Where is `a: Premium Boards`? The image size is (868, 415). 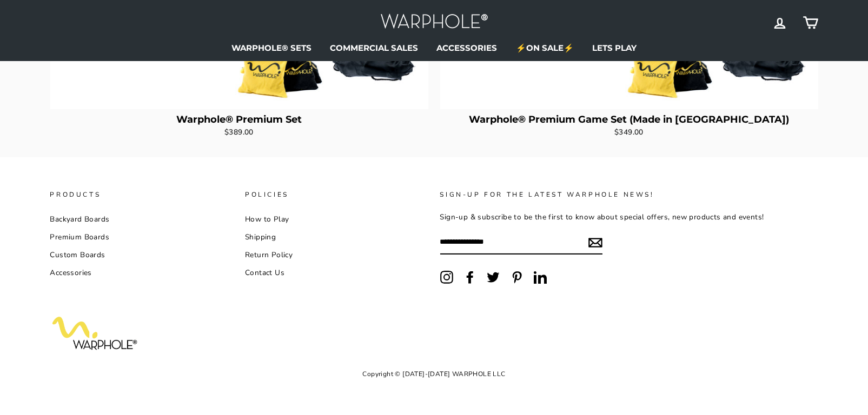
a: Premium Boards is located at coordinates (80, 237).